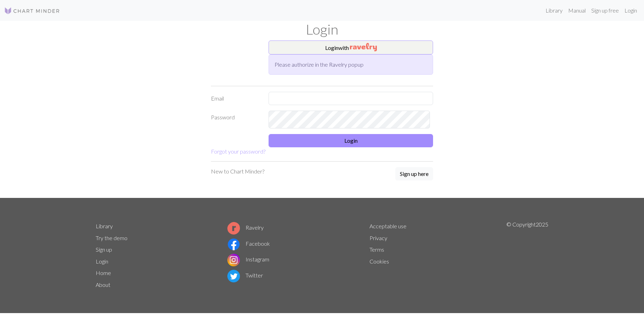 Image resolution: width=644 pixels, height=326 pixels. What do you see at coordinates (245, 275) in the screenshot?
I see `a: Twitter` at bounding box center [245, 275].